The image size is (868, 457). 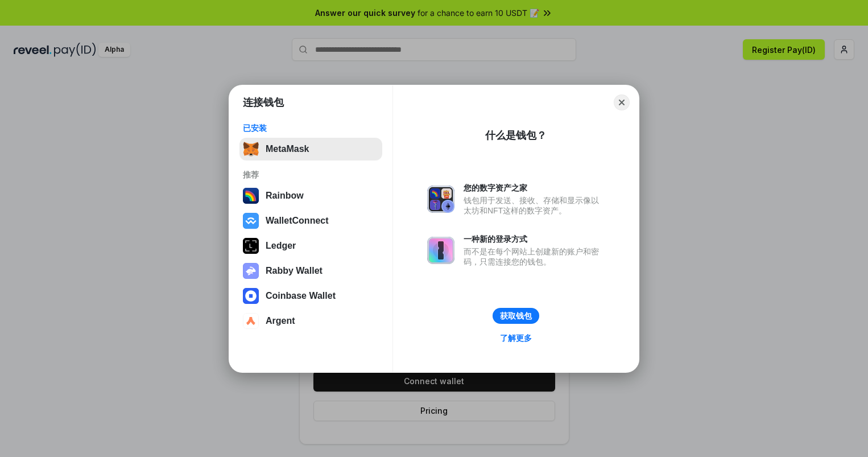 What do you see at coordinates (534, 188) in the screenshot?
I see `div: 您的数字资产之家` at bounding box center [534, 188].